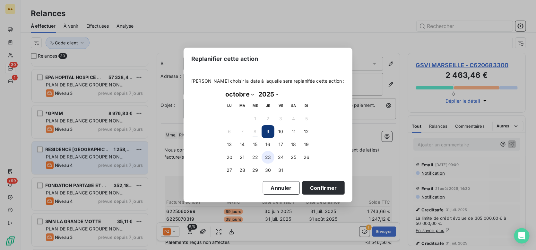 This screenshot has width=536, height=250. I want to click on button: 16, so click(268, 144).